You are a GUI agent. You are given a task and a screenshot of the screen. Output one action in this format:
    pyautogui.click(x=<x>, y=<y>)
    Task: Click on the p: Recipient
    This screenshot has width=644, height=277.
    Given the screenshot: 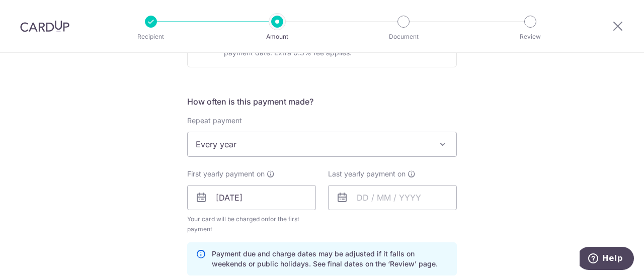 What is the action you would take?
    pyautogui.click(x=151, y=37)
    